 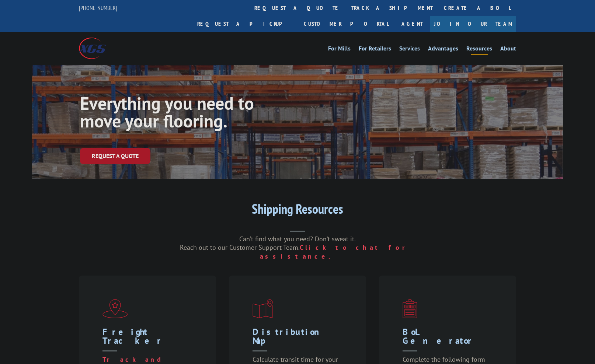 I want to click on a: For Mills, so click(x=339, y=50).